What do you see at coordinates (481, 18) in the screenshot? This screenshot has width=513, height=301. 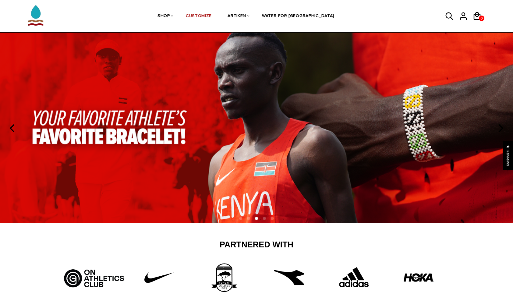 I see `span: 0` at bounding box center [481, 18].